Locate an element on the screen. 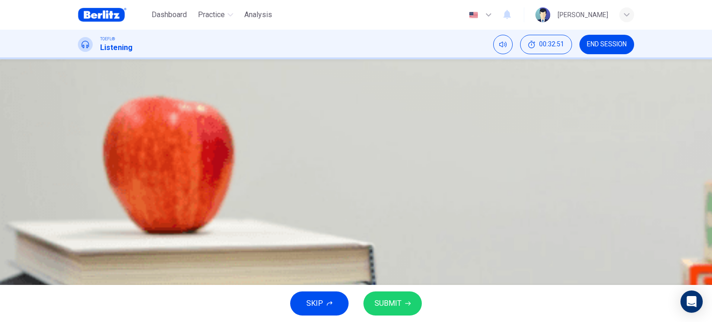 This screenshot has width=712, height=322. button: SKIP is located at coordinates (320, 304).